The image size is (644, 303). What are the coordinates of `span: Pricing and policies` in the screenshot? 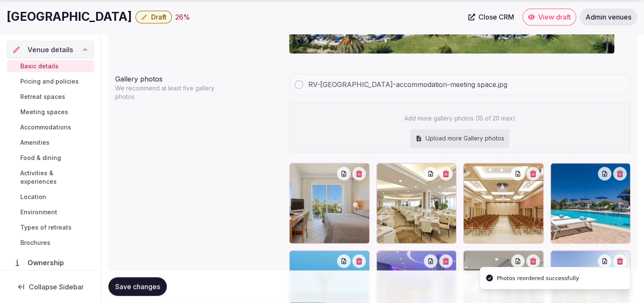 It's located at (50, 81).